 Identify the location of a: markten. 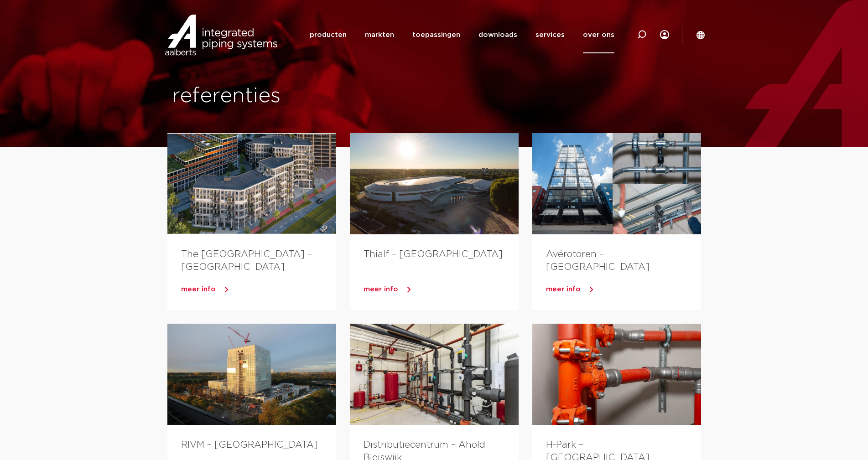
(379, 35).